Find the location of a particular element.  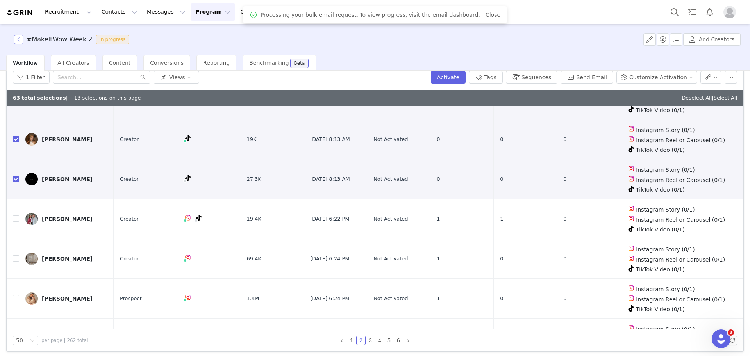

button: Recruitment is located at coordinates (68, 12).